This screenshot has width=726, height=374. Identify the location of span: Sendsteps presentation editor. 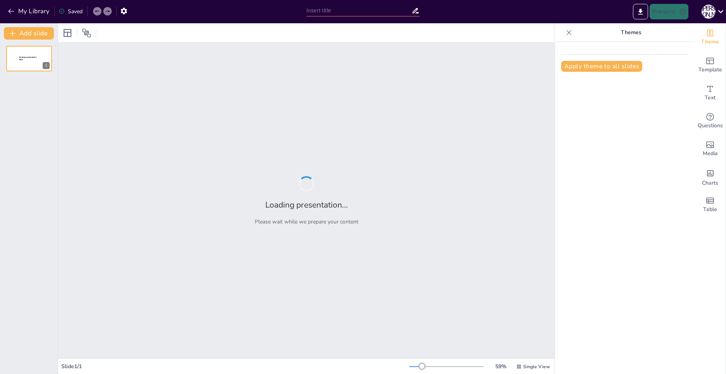
(28, 58).